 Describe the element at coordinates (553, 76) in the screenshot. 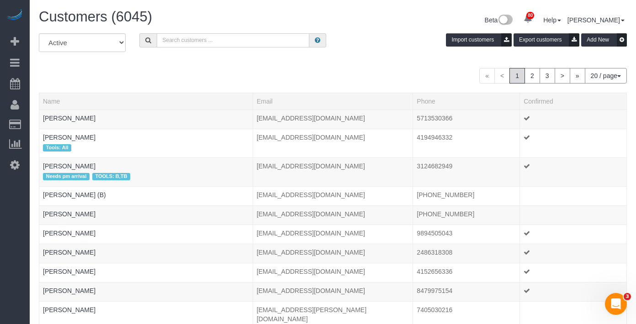

I see `nav: Pagination navigation` at that location.